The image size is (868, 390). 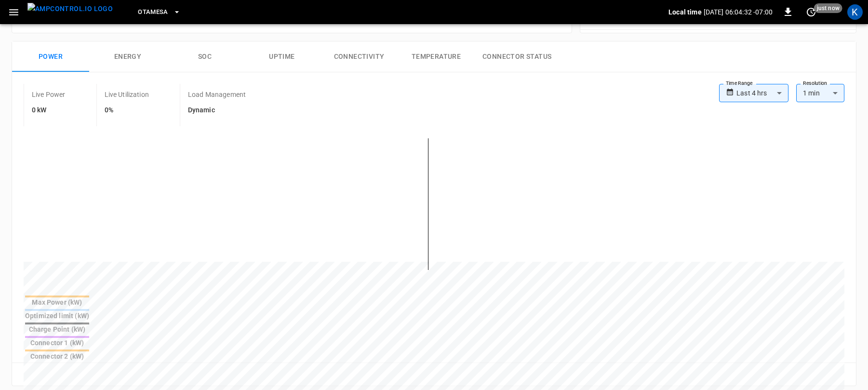 What do you see at coordinates (740, 84) in the screenshot?
I see `label: Time Range` at bounding box center [740, 84].